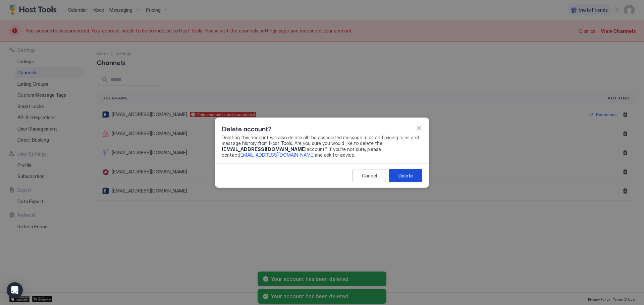 Image resolution: width=644 pixels, height=305 pixels. What do you see at coordinates (15, 290) in the screenshot?
I see `div: Open Intercom Messenger` at bounding box center [15, 290].